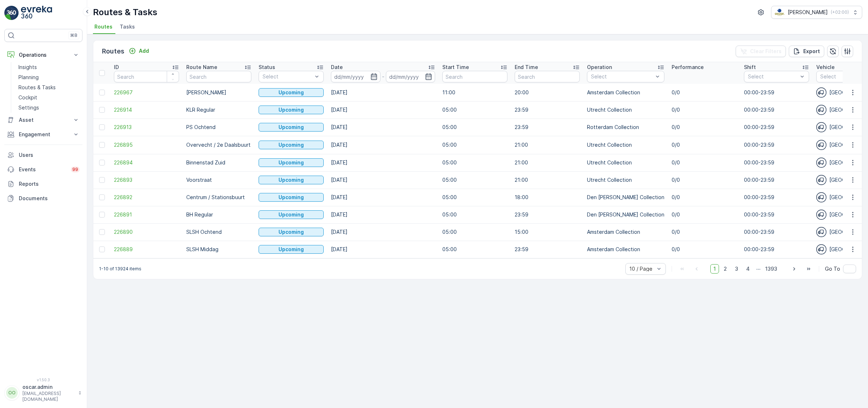  I want to click on a: Insights, so click(49, 67).